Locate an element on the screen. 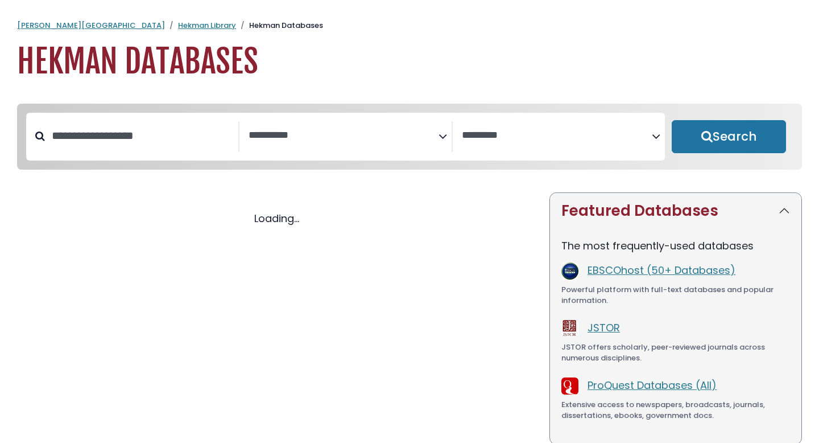 The image size is (819, 443). div: Loading... is located at coordinates (276, 218).